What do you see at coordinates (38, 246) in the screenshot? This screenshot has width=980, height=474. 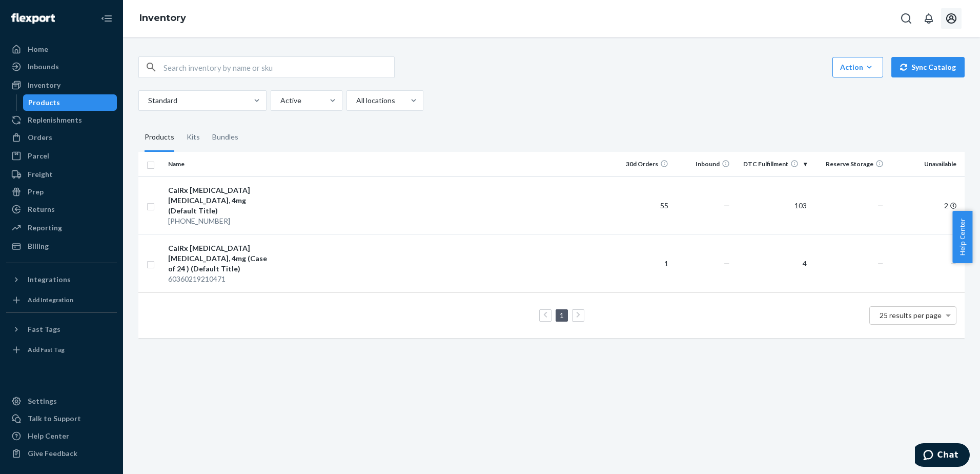 I see `div: Billing` at bounding box center [38, 246].